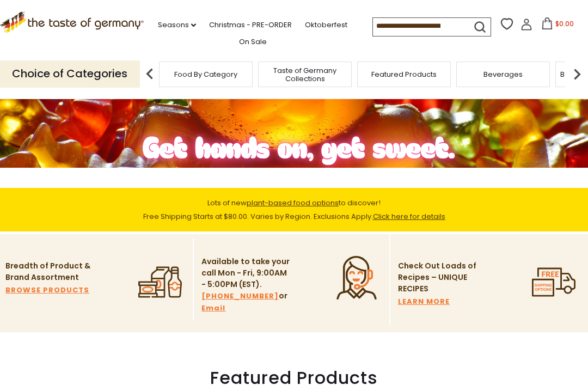 Image resolution: width=588 pixels, height=385 pixels. Describe the element at coordinates (424, 302) in the screenshot. I see `a: LEARN MORE` at that location.